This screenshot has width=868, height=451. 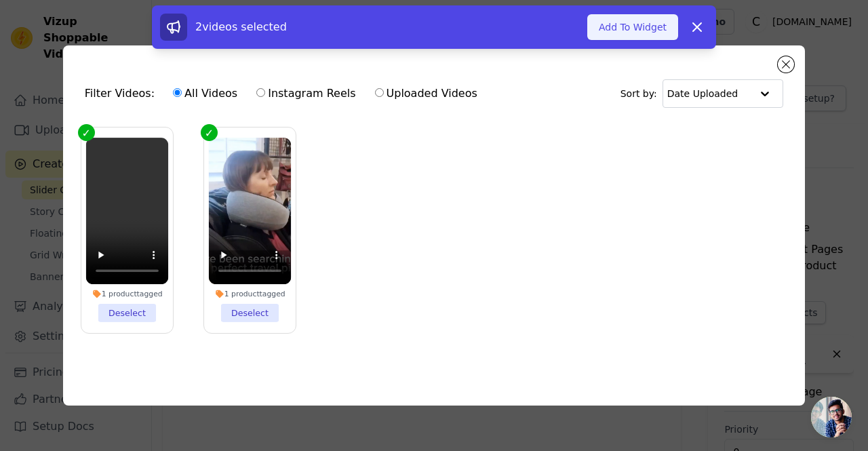 What do you see at coordinates (632, 27) in the screenshot?
I see `button: Add To Widget` at bounding box center [632, 27].